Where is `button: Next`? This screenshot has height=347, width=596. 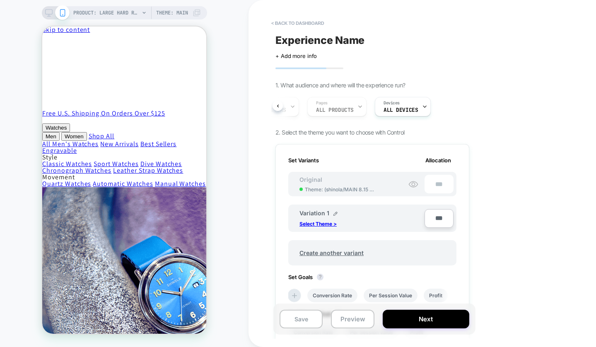 button: Next is located at coordinates (426, 319).